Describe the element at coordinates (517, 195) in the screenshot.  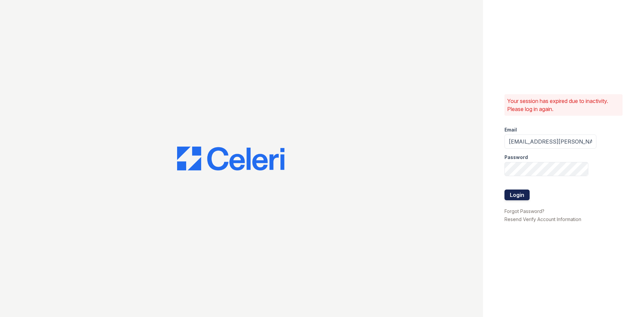
I see `button: Login` at that location.